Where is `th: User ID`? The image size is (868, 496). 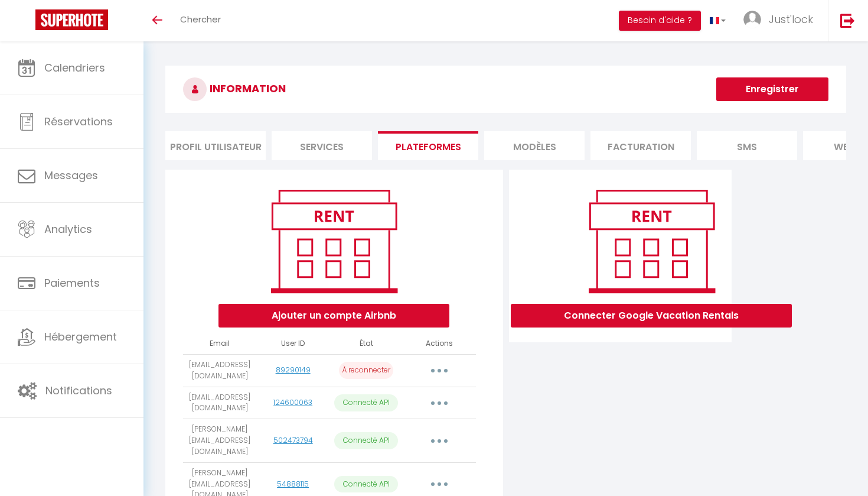 th: User ID is located at coordinates (293, 343).